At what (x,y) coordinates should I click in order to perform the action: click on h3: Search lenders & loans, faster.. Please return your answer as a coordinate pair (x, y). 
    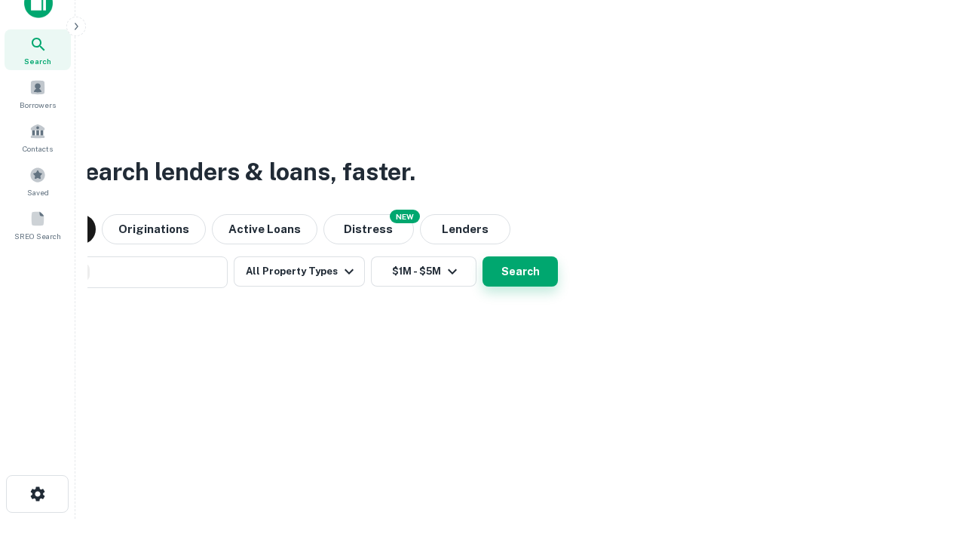
    Looking at the image, I should click on (242, 172).